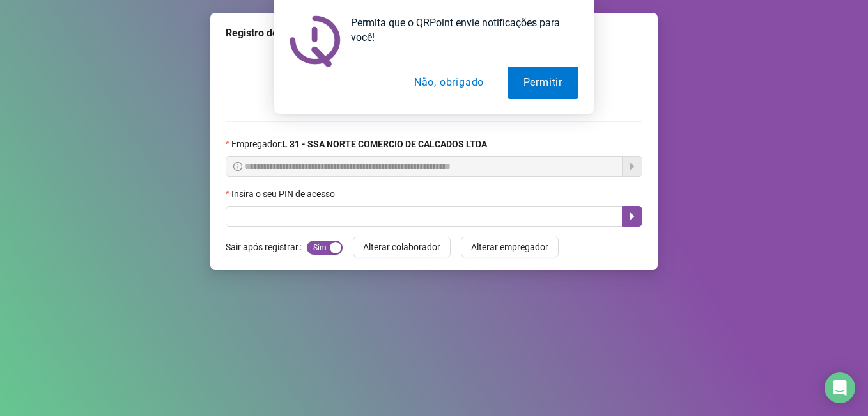 This screenshot has height=416, width=868. I want to click on div: Open Intercom Messenger, so click(840, 388).